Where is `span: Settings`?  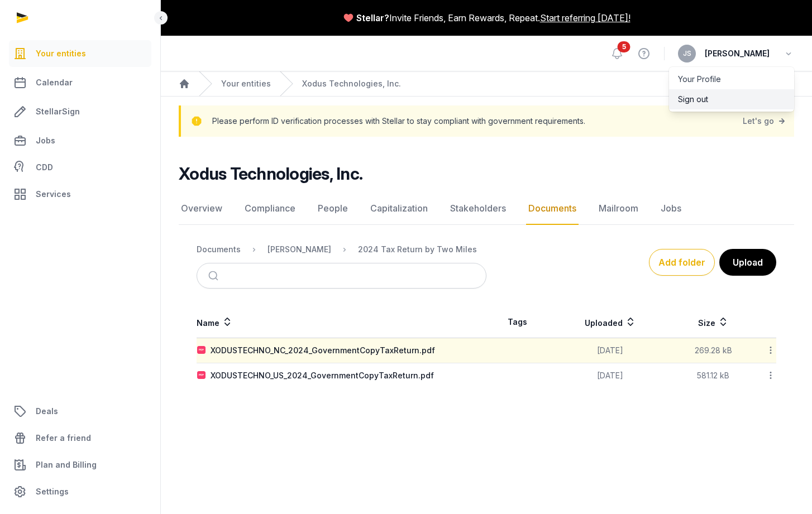 span: Settings is located at coordinates (52, 492).